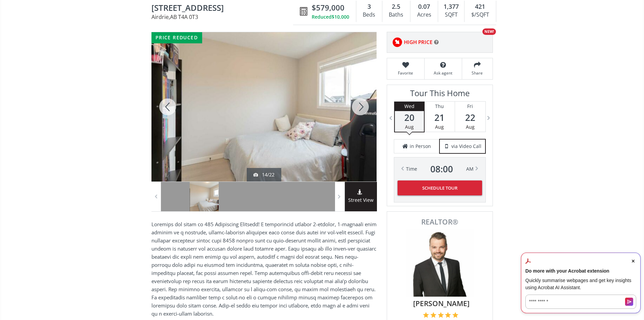  What do you see at coordinates (369, 7) in the screenshot?
I see `div: 3` at bounding box center [369, 7].